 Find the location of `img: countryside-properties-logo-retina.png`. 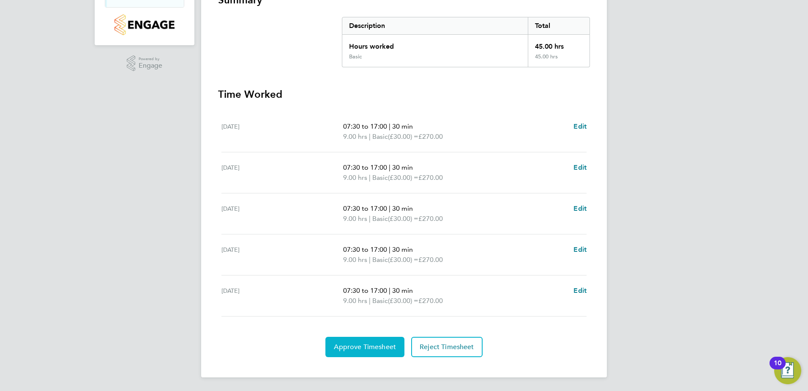

img: countryside-properties-logo-retina.png is located at coordinates (144, 25).